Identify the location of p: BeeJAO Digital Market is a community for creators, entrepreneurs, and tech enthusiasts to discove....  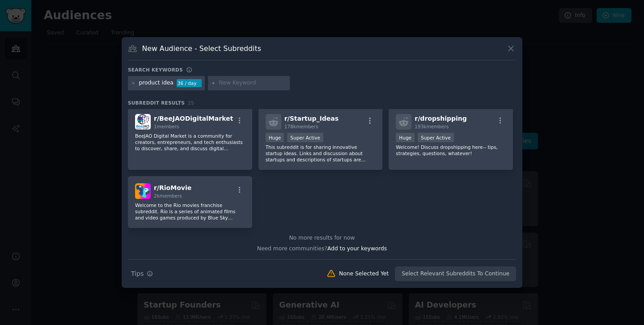
(190, 142).